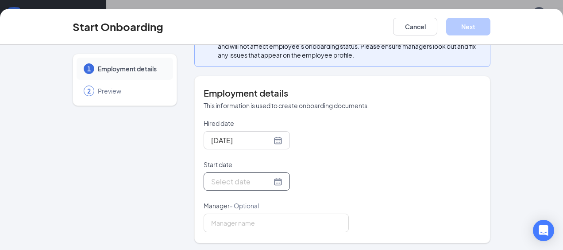 The image size is (563, 250). What do you see at coordinates (89, 91) in the screenshot?
I see `span: 2` at bounding box center [89, 91].